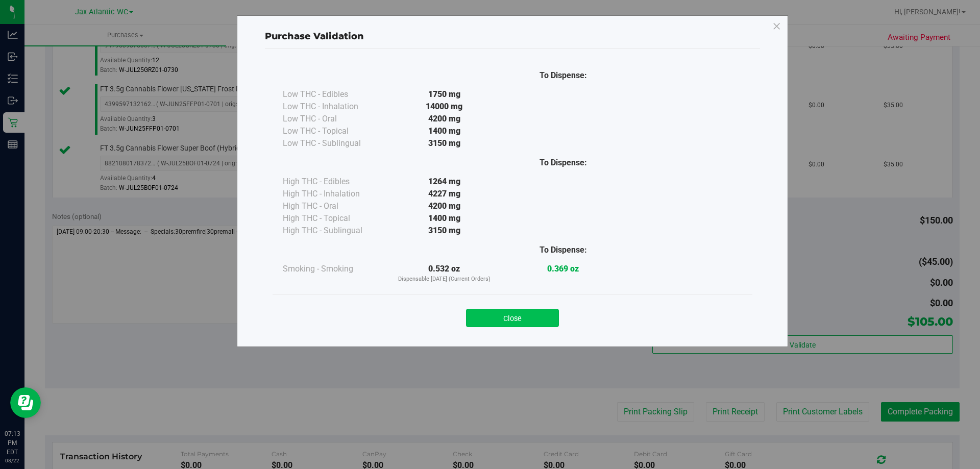 This screenshot has height=469, width=980. Describe the element at coordinates (333, 143) in the screenshot. I see `div: Low THC - Sublingual` at that location.